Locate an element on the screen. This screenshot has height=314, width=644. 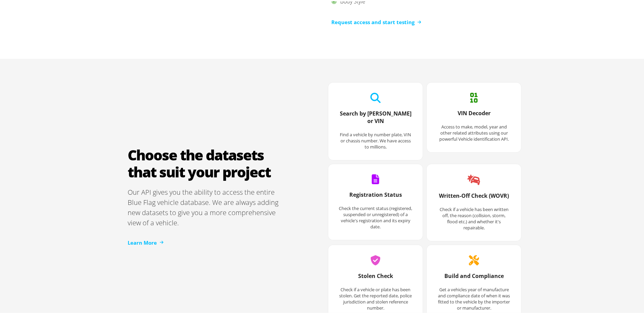
p: Check if a vehicle or plate has been stolen. Get the reported date, police jurisdiction and stole... is located at coordinates (375, 297).